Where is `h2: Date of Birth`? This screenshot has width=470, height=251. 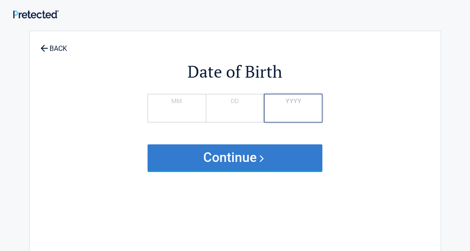 h2: Date of Birth is located at coordinates (235, 71).